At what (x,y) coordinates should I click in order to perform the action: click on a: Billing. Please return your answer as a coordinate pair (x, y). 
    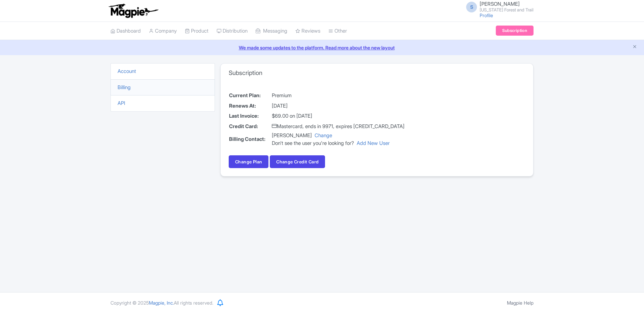
    Looking at the image, I should click on (124, 87).